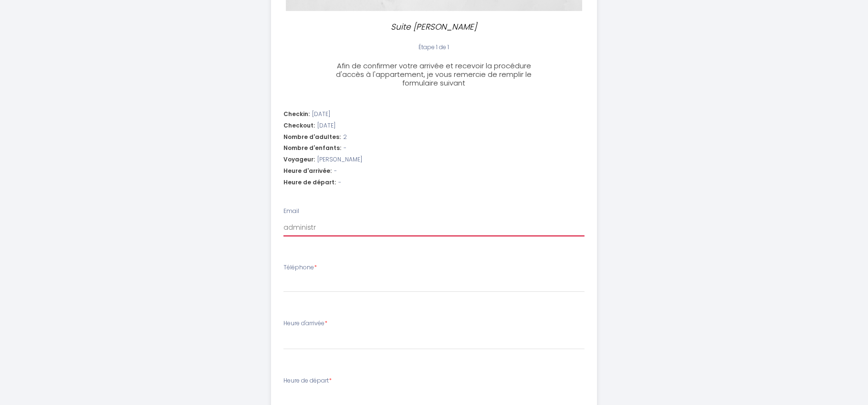  I want to click on span: 2, so click(345, 137).